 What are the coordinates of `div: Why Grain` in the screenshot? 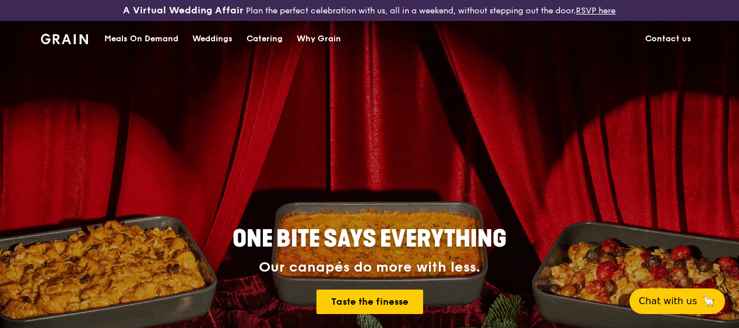 It's located at (319, 39).